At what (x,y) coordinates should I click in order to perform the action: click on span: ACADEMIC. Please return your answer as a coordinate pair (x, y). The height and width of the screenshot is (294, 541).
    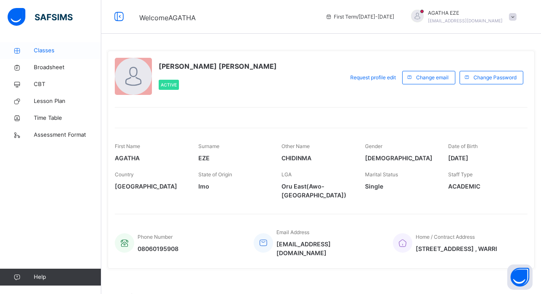
    Looking at the image, I should click on (484, 186).